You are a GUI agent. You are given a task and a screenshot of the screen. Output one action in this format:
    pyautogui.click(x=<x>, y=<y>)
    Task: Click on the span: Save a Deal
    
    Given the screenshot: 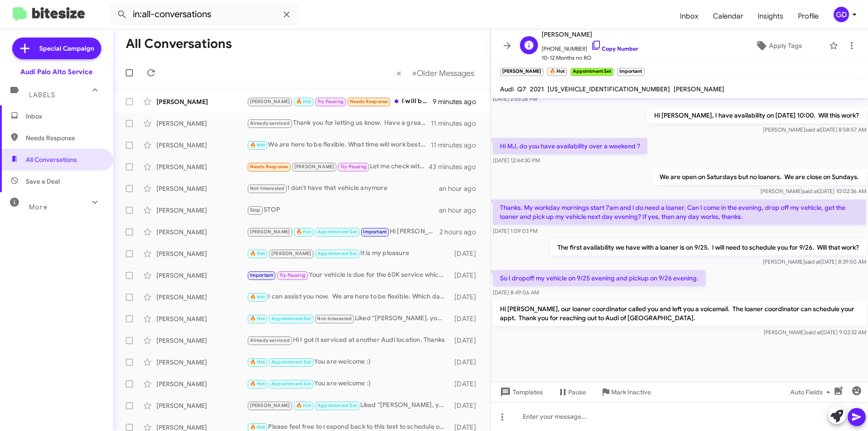 What is the action you would take?
    pyautogui.click(x=43, y=181)
    